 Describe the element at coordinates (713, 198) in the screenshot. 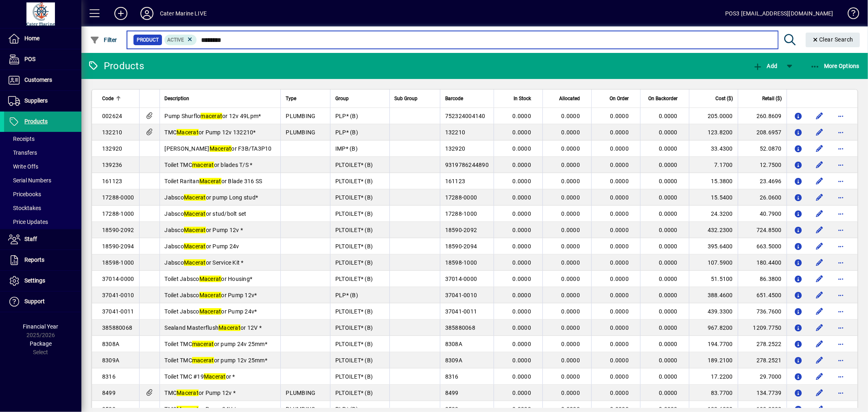

I see `td: 15.5400` at that location.